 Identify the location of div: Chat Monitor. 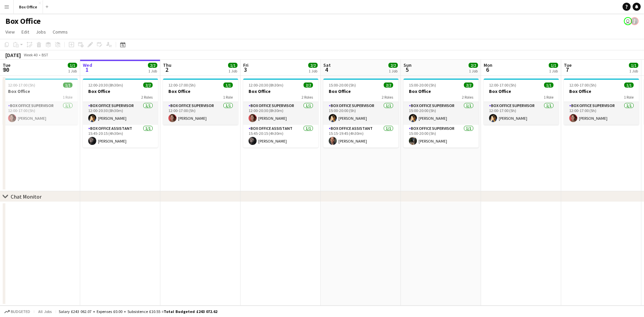
(26, 196).